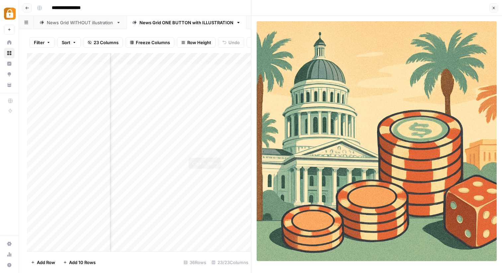 This screenshot has height=273, width=502. Describe the element at coordinates (9, 64) in the screenshot. I see `a: Insights` at that location.